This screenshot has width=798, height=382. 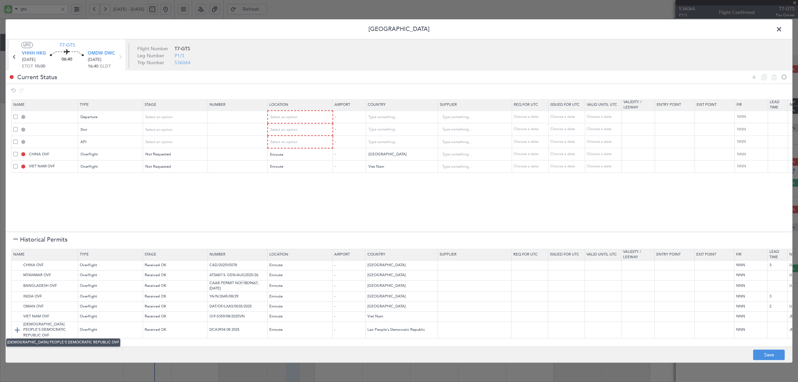 I want to click on button: Save, so click(x=769, y=355).